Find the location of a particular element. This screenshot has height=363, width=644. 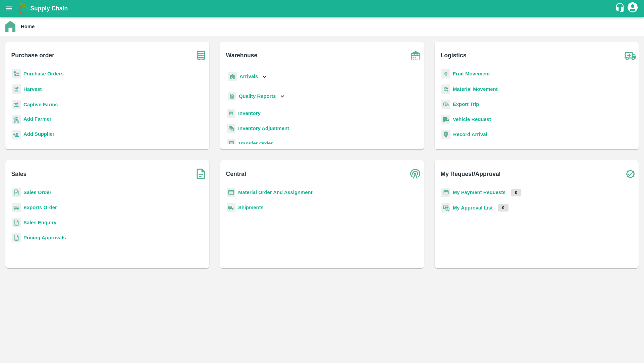

img: qualityReport is located at coordinates (232, 96).